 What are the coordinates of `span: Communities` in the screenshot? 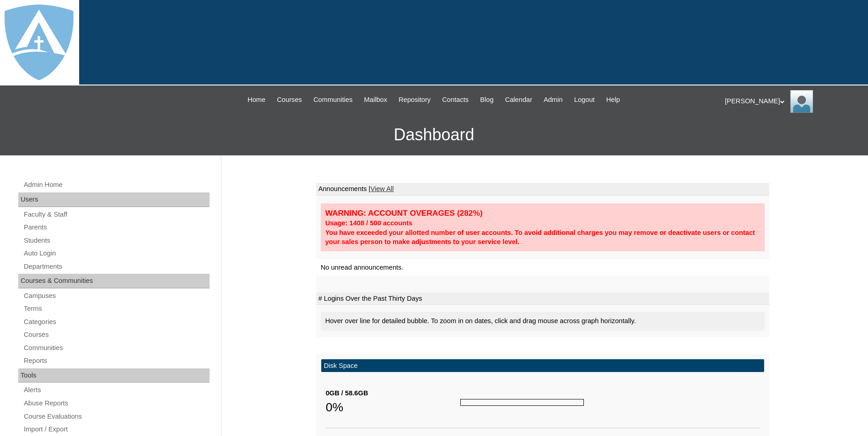 It's located at (333, 99).